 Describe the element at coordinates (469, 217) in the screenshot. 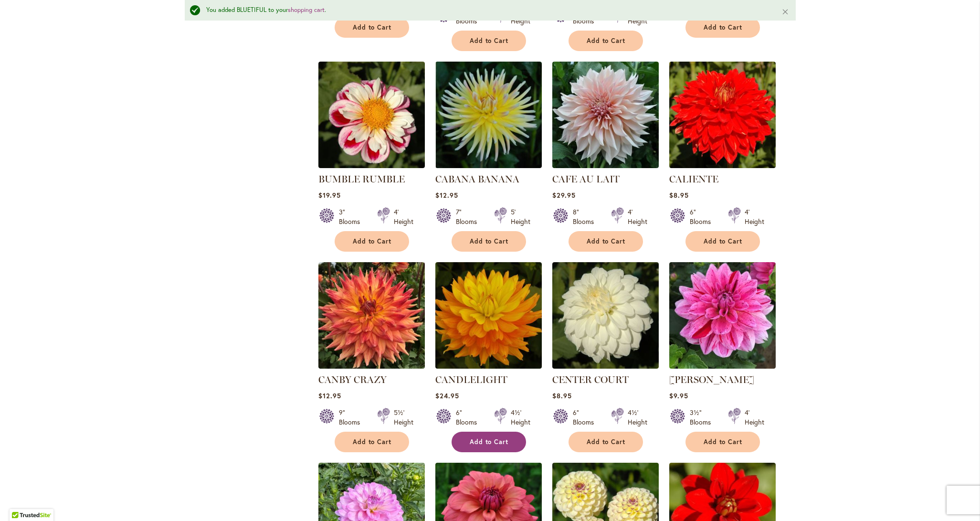

I see `div: 7" Blooms` at that location.